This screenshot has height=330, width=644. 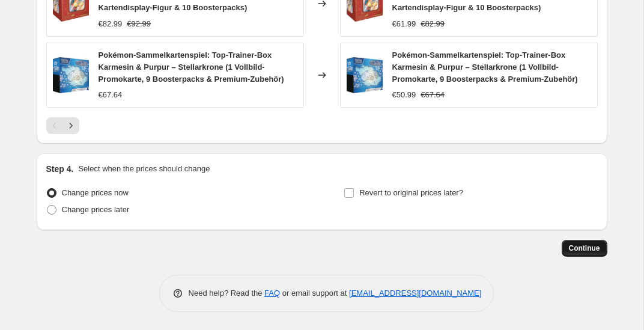 I want to click on span: Revert to original prices later?, so click(x=411, y=192).